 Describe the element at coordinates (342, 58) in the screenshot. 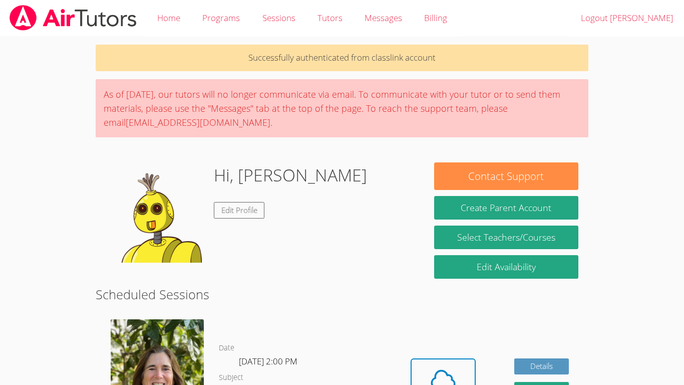

I see `p: Successfully authenticated from classlink account` at that location.